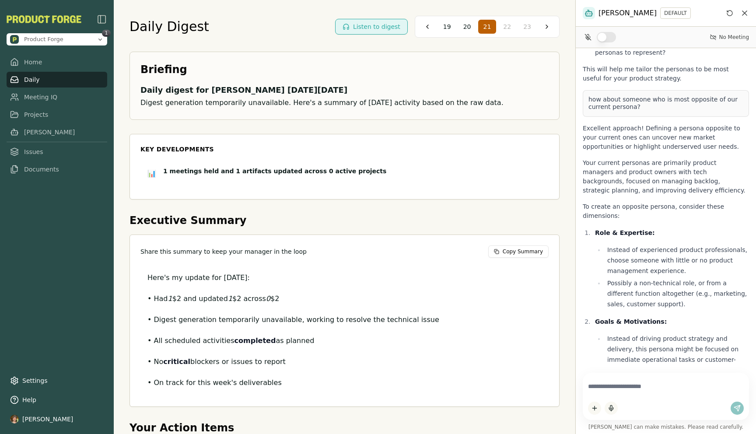 This screenshot has width=756, height=434. Describe the element at coordinates (507, 27) in the screenshot. I see `span: 22` at that location.